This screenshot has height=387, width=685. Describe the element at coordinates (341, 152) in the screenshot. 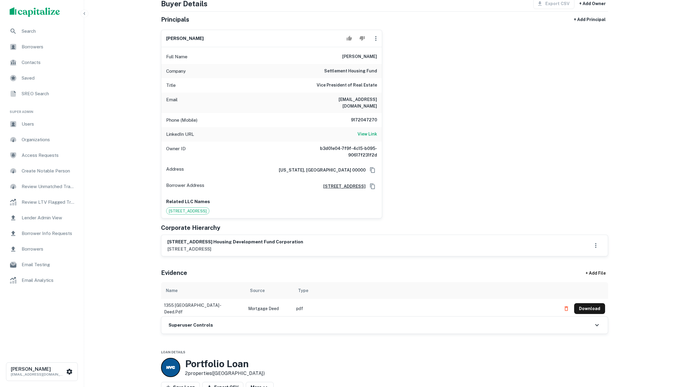

I see `h6: b3d01e04-7f9f-4c15-b095-90617f231f2d` at that location.